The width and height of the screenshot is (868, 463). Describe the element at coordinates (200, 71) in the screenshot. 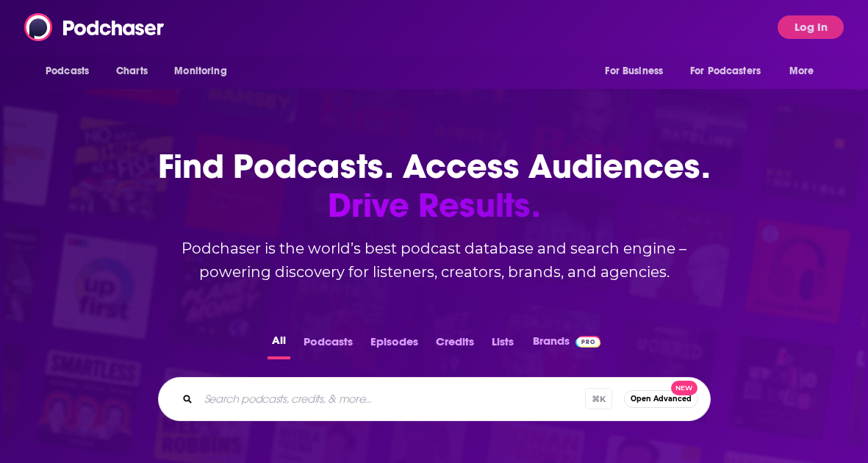

I see `span: Monitoring` at that location.